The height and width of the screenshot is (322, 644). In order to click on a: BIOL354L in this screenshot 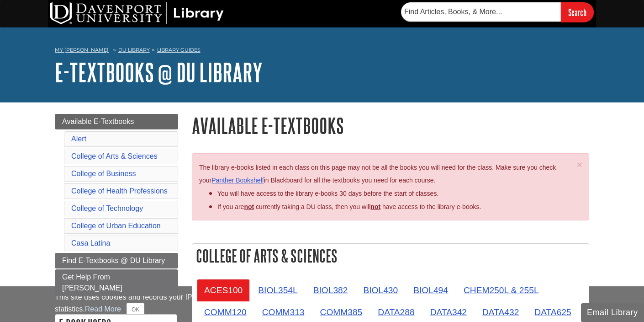, I will do `click(277, 289)`.